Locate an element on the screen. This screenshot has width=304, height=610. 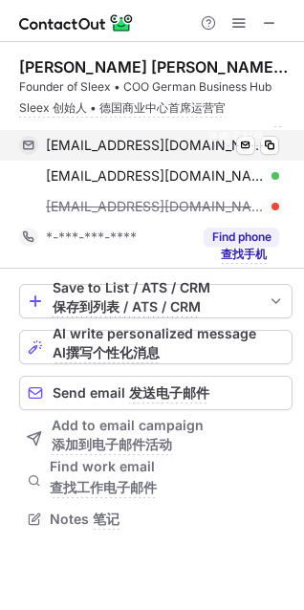
span: AI write personalized message is located at coordinates (154, 347).